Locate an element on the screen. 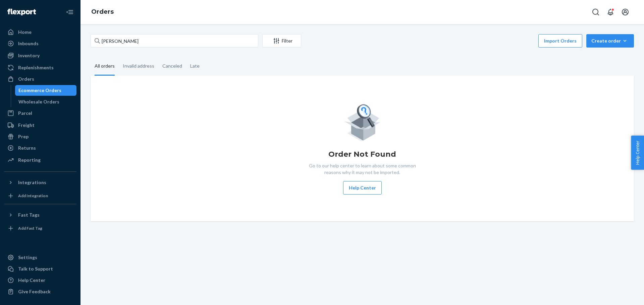 The width and height of the screenshot is (644, 305). a: Settings is located at coordinates (40, 257).